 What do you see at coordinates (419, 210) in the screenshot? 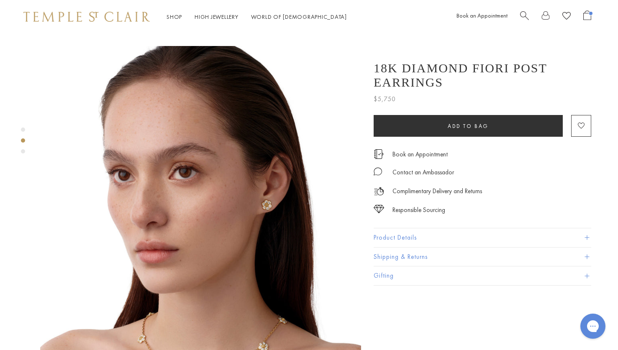
I see `div: Responsible Sourcing` at bounding box center [419, 210].